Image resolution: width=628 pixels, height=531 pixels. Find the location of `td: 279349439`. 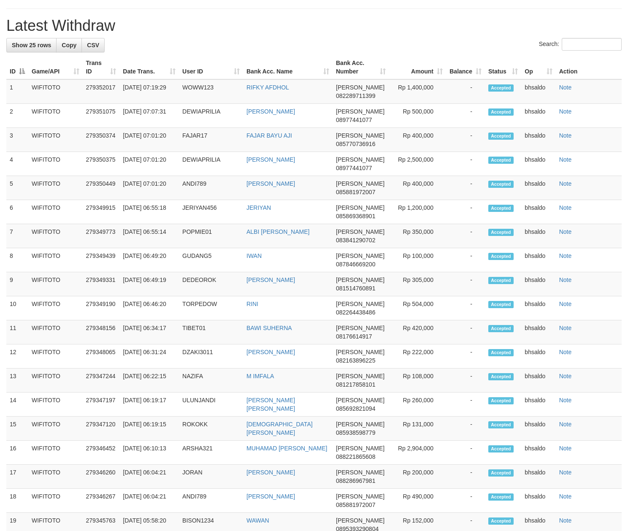

td: 279349439 is located at coordinates (101, 260).